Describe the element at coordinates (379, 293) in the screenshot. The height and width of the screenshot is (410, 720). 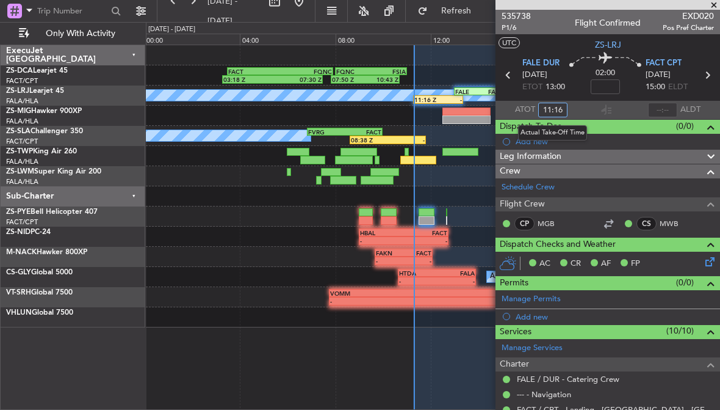
I see `div: VOMM` at that location.